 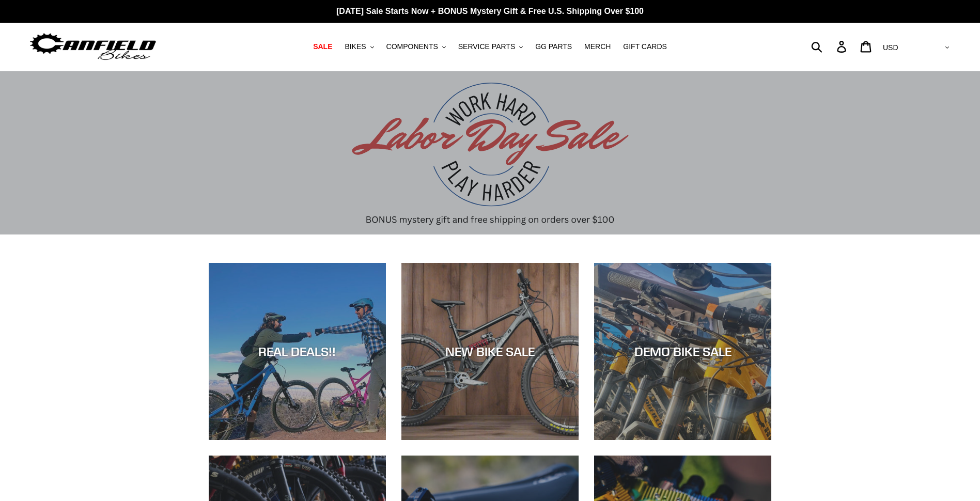 What do you see at coordinates (359, 47) in the screenshot?
I see `button: BIKES` at bounding box center [359, 47].